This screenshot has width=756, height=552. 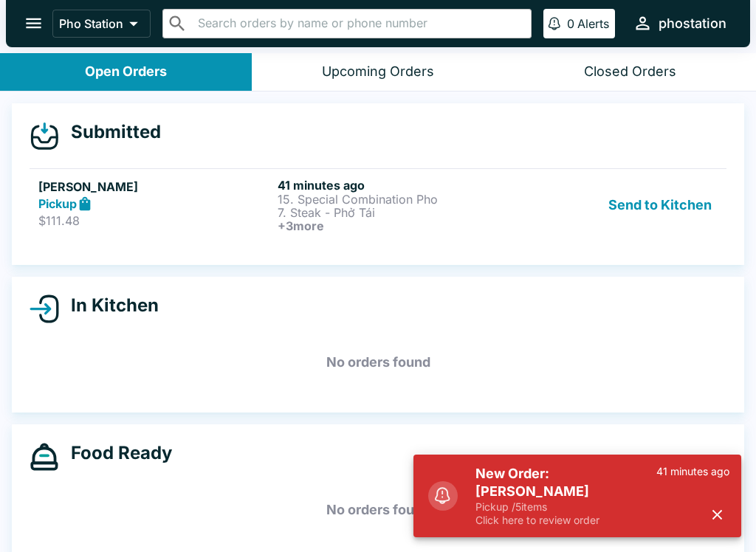 I want to click on div: Open Orders, so click(x=125, y=71).